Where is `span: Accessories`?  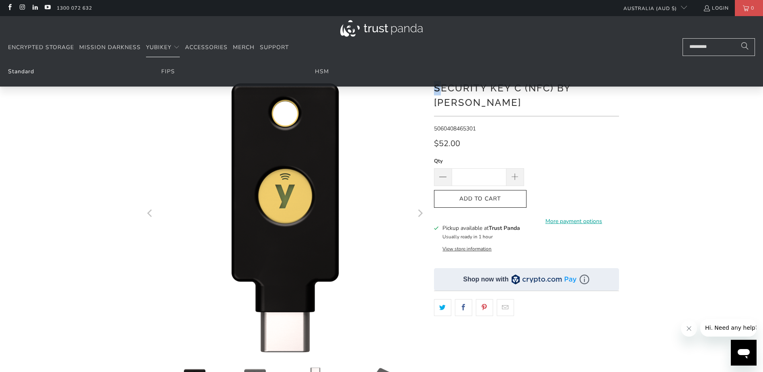 span: Accessories is located at coordinates (206, 47).